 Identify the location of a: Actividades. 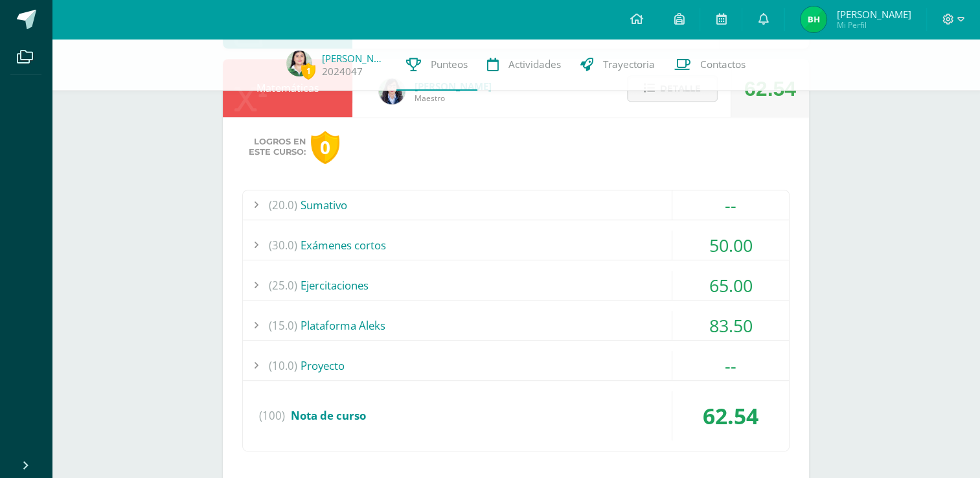
(524, 65).